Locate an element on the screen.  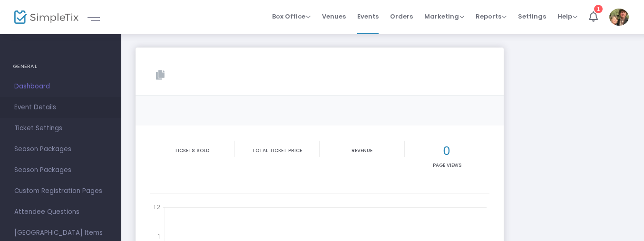
span: Attendee Questions is located at coordinates (60, 212).